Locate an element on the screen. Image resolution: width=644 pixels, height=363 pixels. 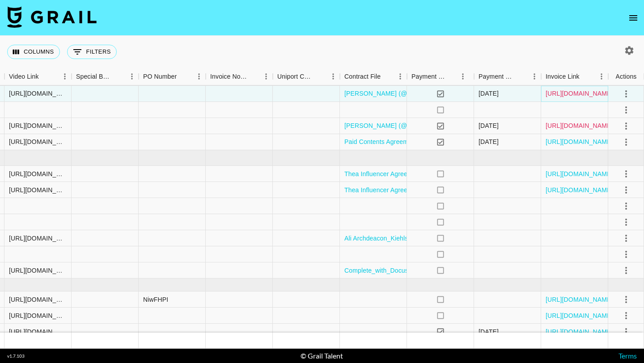
button: Select columns is located at coordinates (34, 52).